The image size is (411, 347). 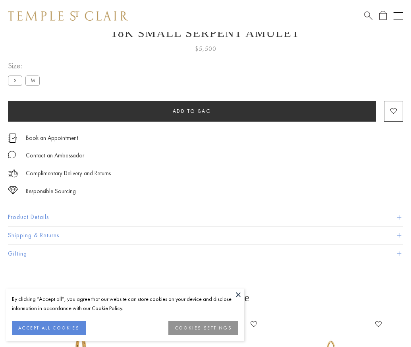 What do you see at coordinates (68, 173) in the screenshot?
I see `p: Complimentary Delivery and Returns` at bounding box center [68, 173].